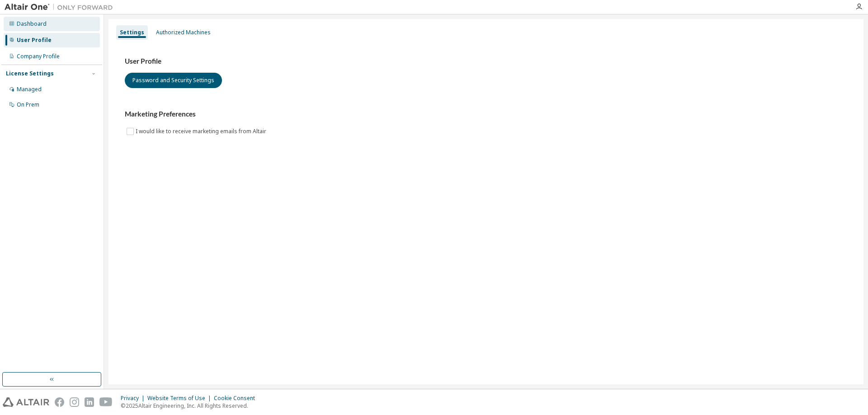  Describe the element at coordinates (486, 61) in the screenshot. I see `h3: User Profile` at that location.